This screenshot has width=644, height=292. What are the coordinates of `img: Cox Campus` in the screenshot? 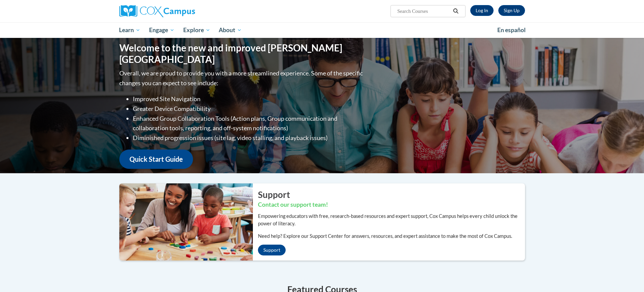 It's located at (157, 11).